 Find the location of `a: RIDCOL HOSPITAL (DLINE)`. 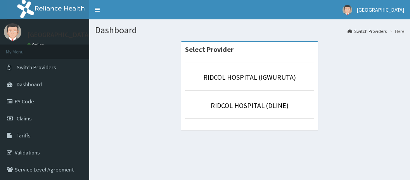

a: RIDCOL HOSPITAL (DLINE) is located at coordinates (249, 106).